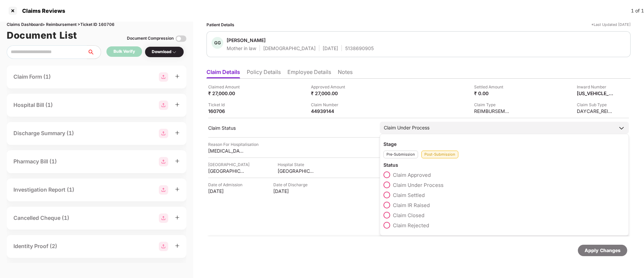 Image resolution: width=644 pixels, height=278 pixels. Describe the element at coordinates (409, 195) in the screenshot. I see `span: Claim Settled` at that location.